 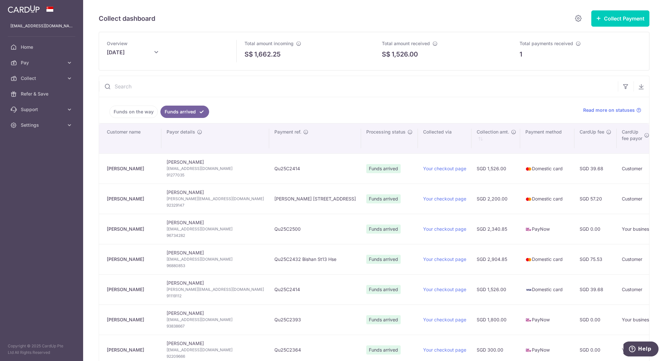 I want to click on h5: Collect dashboard, so click(x=127, y=19).